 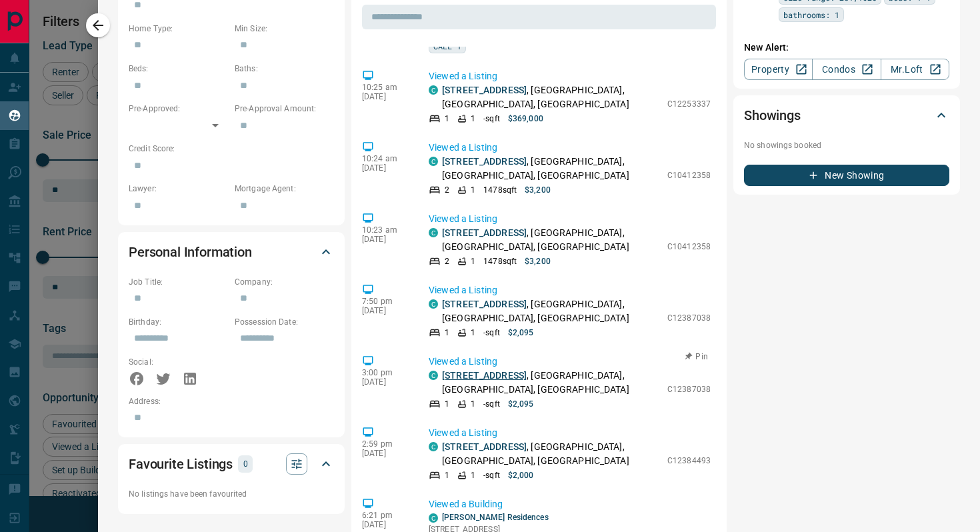 I want to click on p: No listings have been favourited, so click(x=231, y=494).